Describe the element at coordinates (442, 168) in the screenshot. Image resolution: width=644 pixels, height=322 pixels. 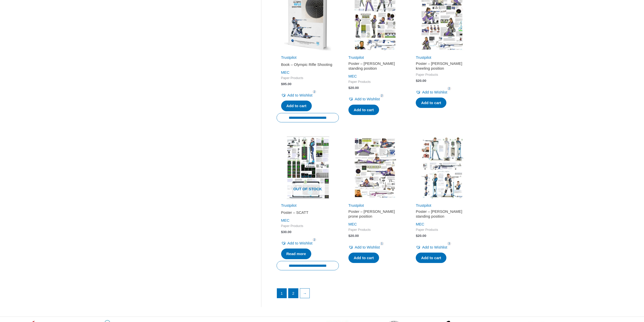
I see `img: Poster - Istvan Peni standing position` at that location.